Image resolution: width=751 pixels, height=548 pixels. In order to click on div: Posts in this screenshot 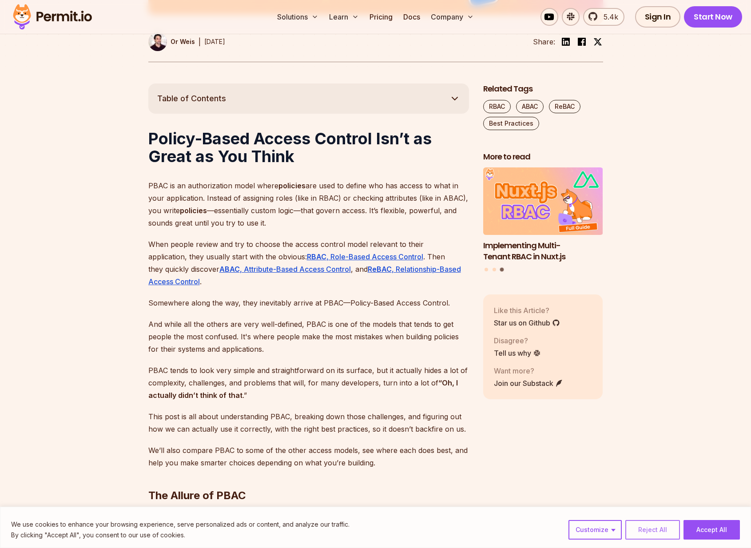, I will do `click(543, 220)`.